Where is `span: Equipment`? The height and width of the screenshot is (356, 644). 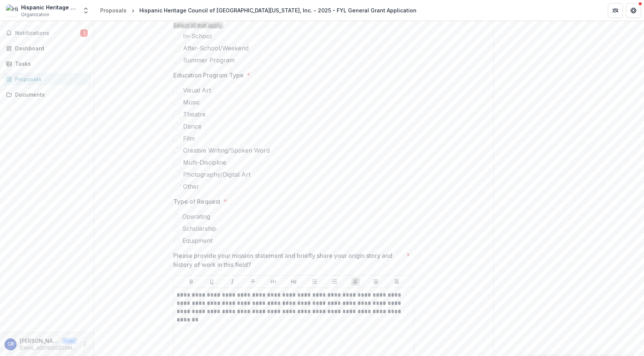 span: Equipment is located at coordinates (197, 241).